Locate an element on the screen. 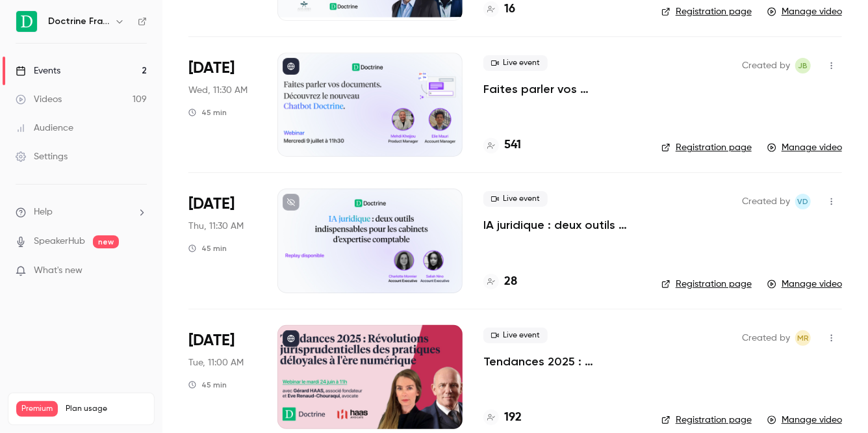 The width and height of the screenshot is (868, 433). span: new is located at coordinates (106, 242).